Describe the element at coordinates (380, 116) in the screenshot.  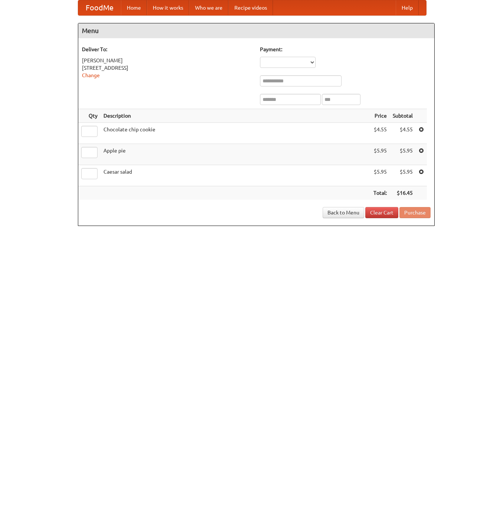
I see `th: Price` at that location.